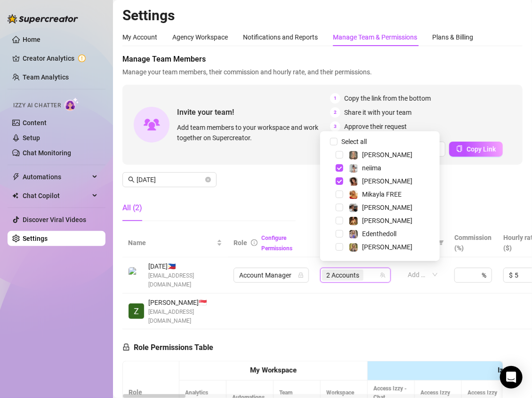 The width and height of the screenshot is (532, 398). I want to click on h5: Role Permissions Table, so click(168, 348).